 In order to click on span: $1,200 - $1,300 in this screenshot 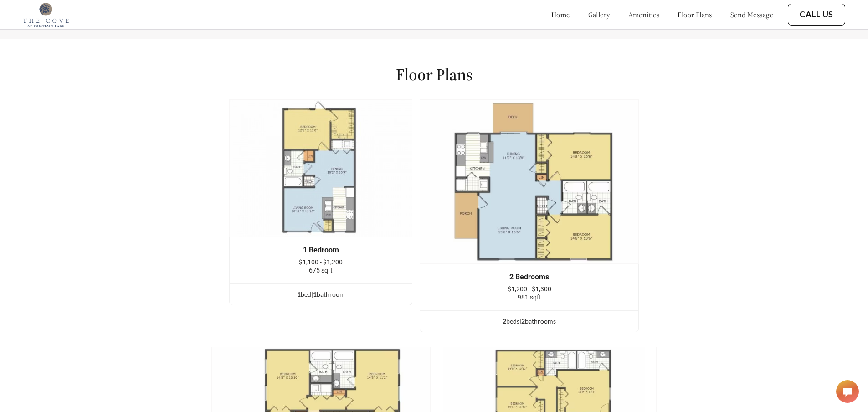, I will do `click(530, 289)`.